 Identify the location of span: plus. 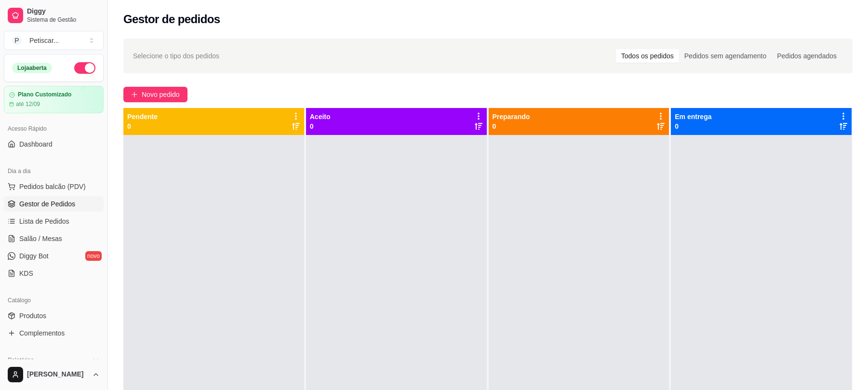
(134, 94).